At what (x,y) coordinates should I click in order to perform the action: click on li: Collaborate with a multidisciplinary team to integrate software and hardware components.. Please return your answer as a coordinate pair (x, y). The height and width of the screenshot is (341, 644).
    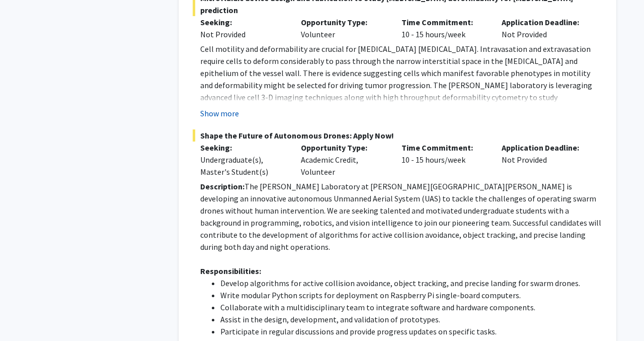
    Looking at the image, I should click on (411, 307).